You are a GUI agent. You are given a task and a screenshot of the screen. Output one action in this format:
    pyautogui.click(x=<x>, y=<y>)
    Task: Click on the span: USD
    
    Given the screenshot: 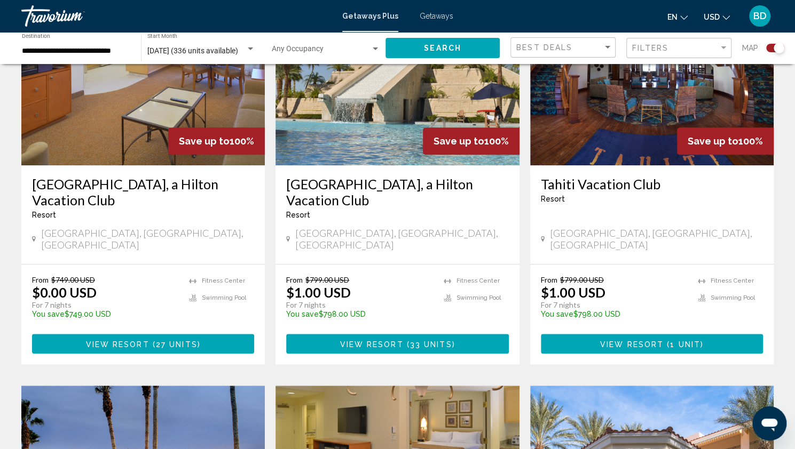 What is the action you would take?
    pyautogui.click(x=711, y=17)
    